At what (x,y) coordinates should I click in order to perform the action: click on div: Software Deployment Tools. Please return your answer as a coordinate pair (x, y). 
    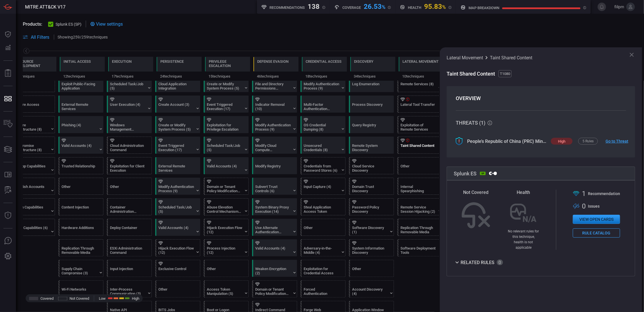
    Looking at the image, I should click on (418, 250).